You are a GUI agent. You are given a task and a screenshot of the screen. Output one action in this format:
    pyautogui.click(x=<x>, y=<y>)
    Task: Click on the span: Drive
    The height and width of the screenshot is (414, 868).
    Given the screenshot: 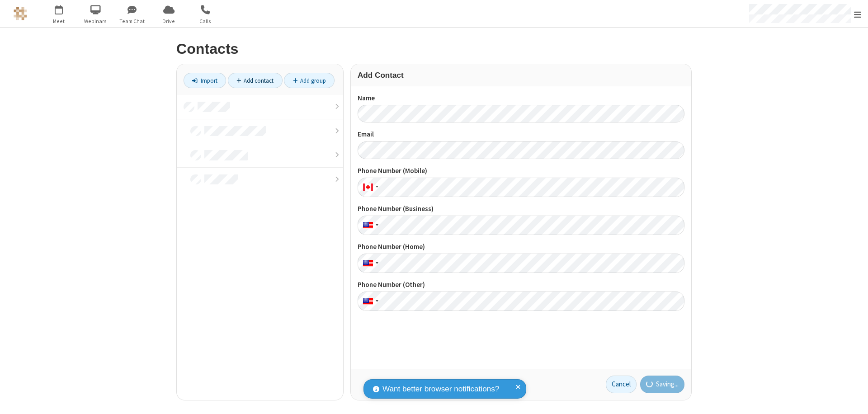 What is the action you would take?
    pyautogui.click(x=169, y=21)
    